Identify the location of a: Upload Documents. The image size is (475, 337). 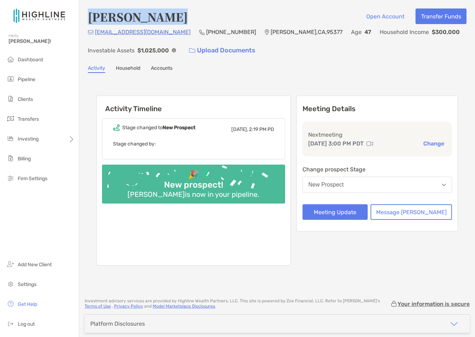
(222, 50).